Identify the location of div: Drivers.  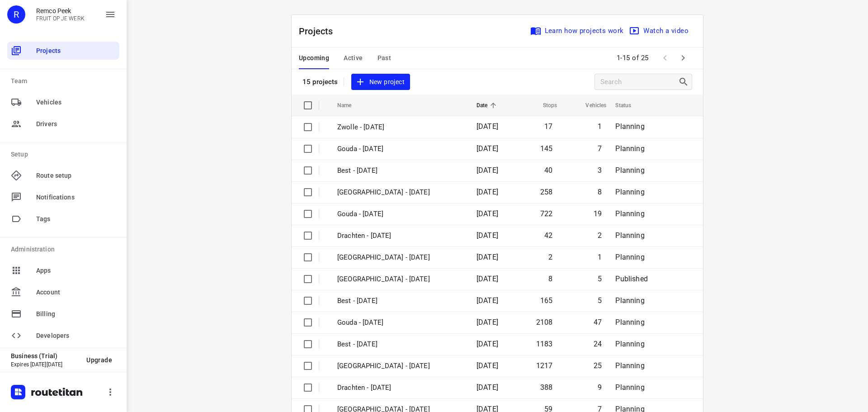
(64, 124).